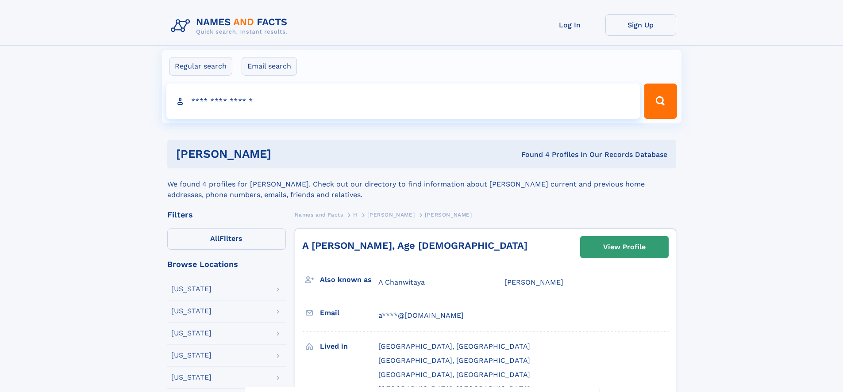 The height and width of the screenshot is (392, 843). I want to click on h3: Lived in, so click(349, 347).